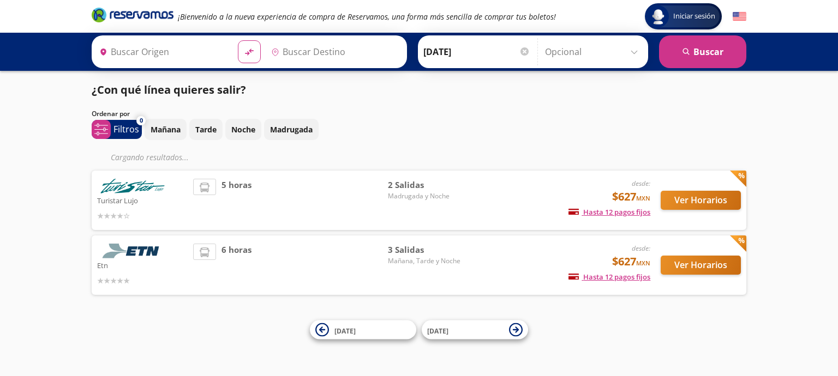  I want to click on button: Noche, so click(243, 129).